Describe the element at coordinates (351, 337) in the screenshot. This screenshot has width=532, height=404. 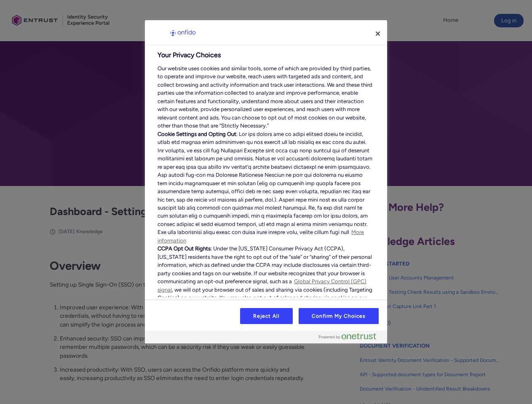
I see `a: Powered by OneTrust Opens in a new Tab` at that location.